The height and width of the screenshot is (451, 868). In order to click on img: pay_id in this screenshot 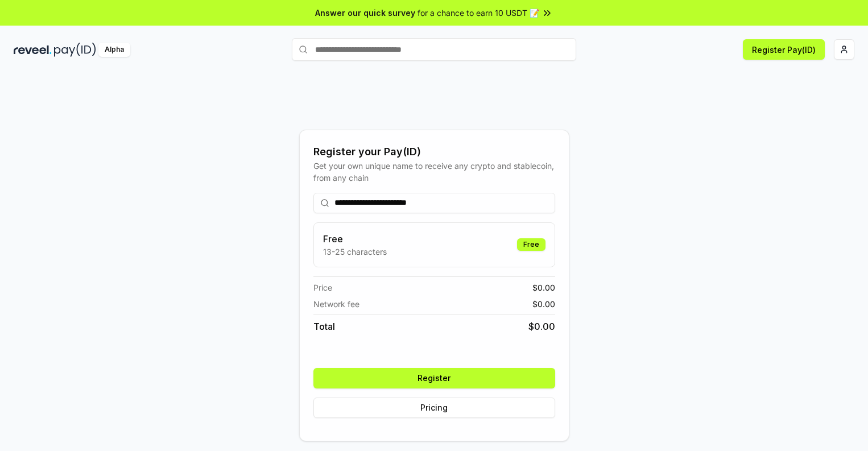, I will do `click(75, 50)`.